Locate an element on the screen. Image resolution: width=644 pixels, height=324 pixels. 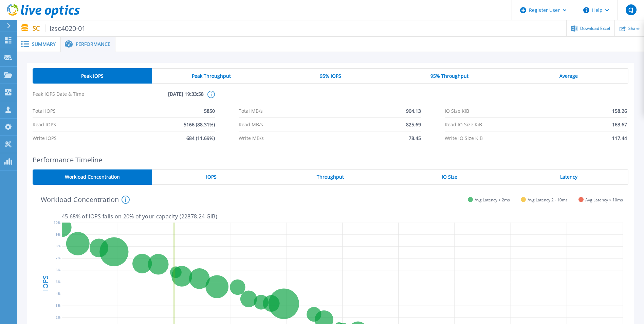
span: Peak IOPS is located at coordinates (93, 76).